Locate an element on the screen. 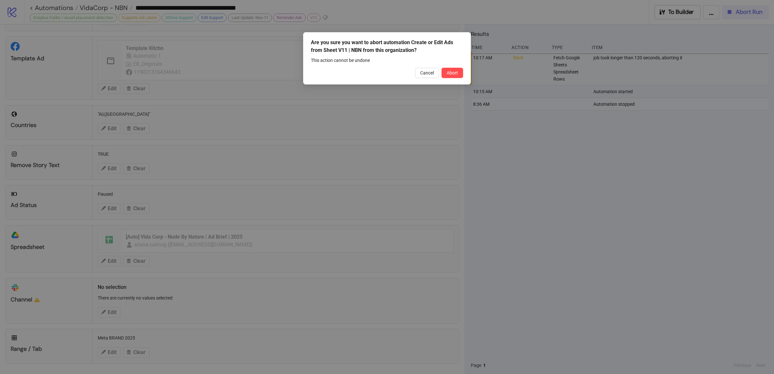 Image resolution: width=774 pixels, height=374 pixels. div: This action cannot be undone is located at coordinates (387, 60).